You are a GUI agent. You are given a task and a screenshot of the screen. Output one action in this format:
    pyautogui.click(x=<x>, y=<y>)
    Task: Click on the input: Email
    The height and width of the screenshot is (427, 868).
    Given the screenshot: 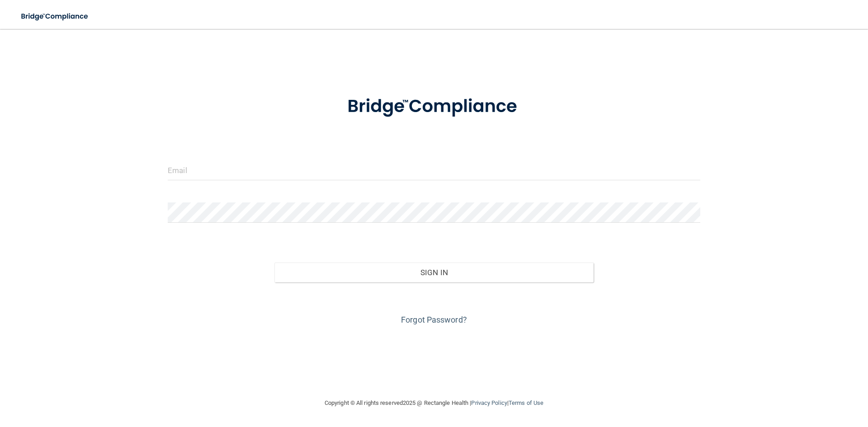 What is the action you would take?
    pyautogui.click(x=434, y=170)
    